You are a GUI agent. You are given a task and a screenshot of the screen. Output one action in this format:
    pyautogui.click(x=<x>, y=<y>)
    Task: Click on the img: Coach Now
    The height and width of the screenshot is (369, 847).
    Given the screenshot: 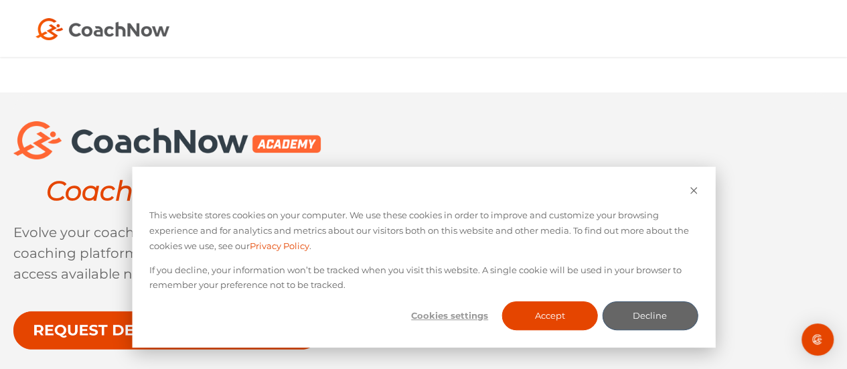 What is the action you would take?
    pyautogui.click(x=102, y=29)
    